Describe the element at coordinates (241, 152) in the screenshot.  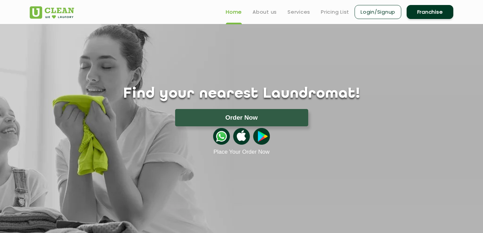
I see `a: Place Your Order Now` at that location.